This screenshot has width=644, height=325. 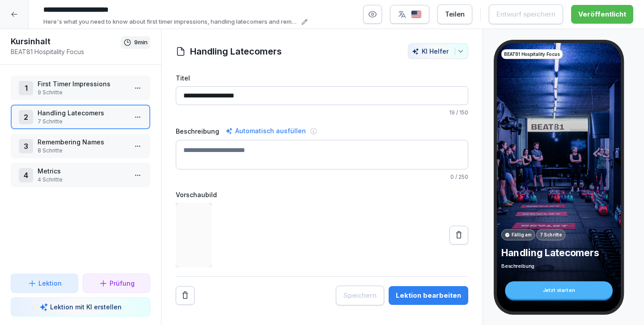 What do you see at coordinates (82, 171) in the screenshot?
I see `p: Metrics` at bounding box center [82, 171].